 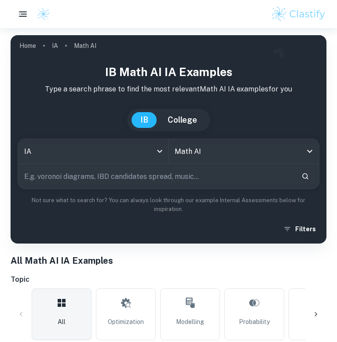 I want to click on h6: Topic, so click(x=168, y=280).